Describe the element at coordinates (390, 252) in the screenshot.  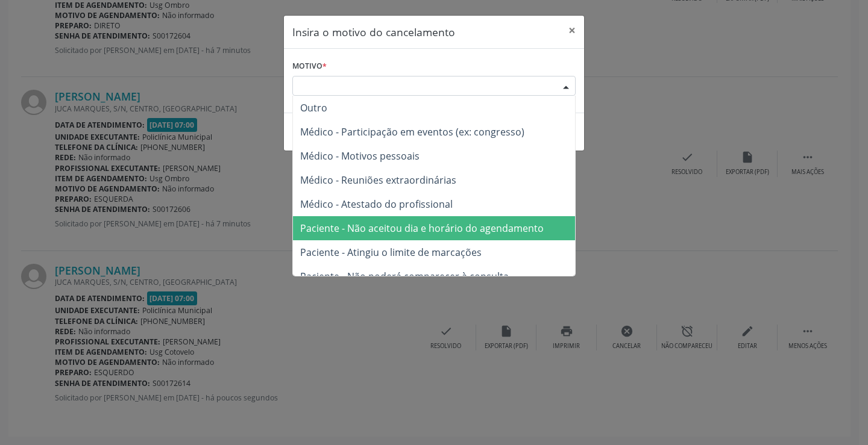
I see `span: Paciente - Atingiu o limite de marcações` at that location.